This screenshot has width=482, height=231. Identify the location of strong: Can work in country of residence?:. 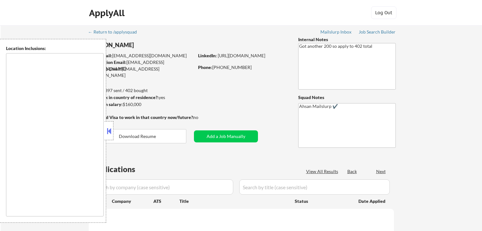
(124, 97).